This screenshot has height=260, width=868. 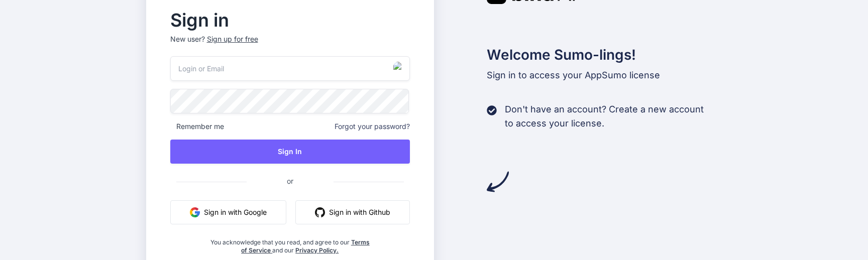 I want to click on a: Privacy Policy., so click(x=317, y=250).